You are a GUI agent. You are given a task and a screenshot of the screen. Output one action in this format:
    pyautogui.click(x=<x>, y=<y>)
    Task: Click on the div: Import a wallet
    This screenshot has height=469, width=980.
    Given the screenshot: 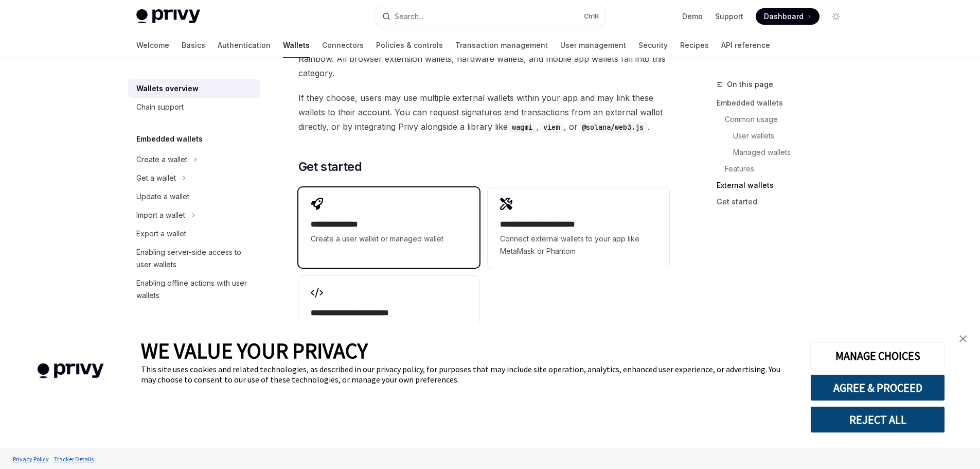 What is the action you would take?
    pyautogui.click(x=161, y=216)
    